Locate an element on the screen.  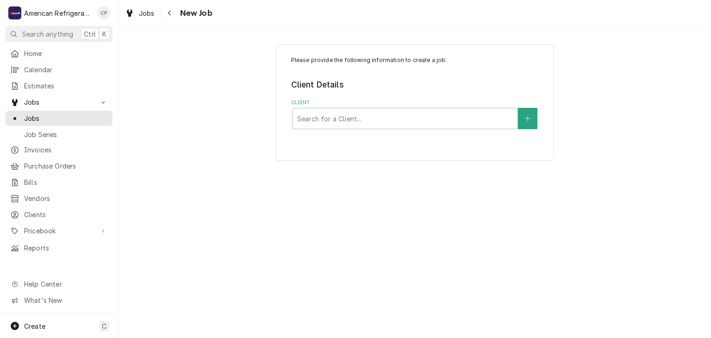
p: Please provide the following information to create a job: is located at coordinates (415, 60).